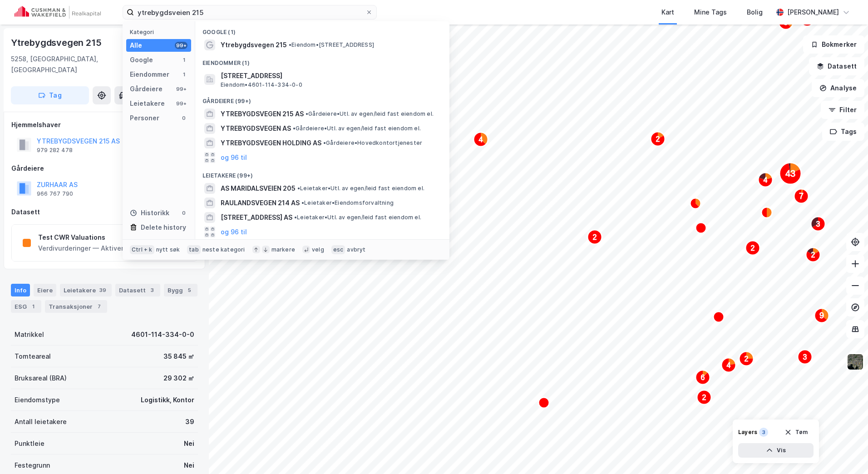 This screenshot has width=868, height=474. I want to click on div: Kategori, so click(160, 31).